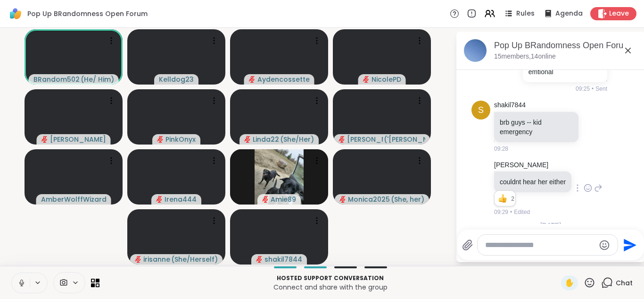  I want to click on img: ShareWell Logomark, so click(16, 14).